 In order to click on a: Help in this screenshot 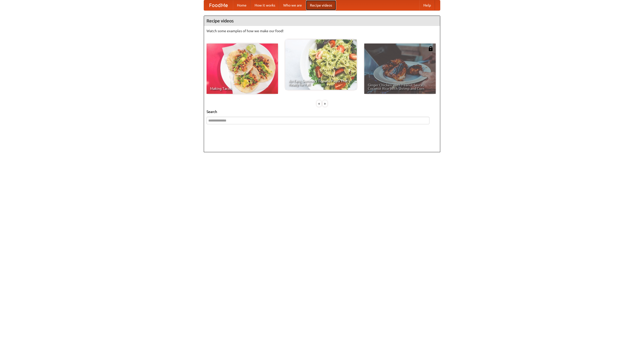, I will do `click(427, 5)`.